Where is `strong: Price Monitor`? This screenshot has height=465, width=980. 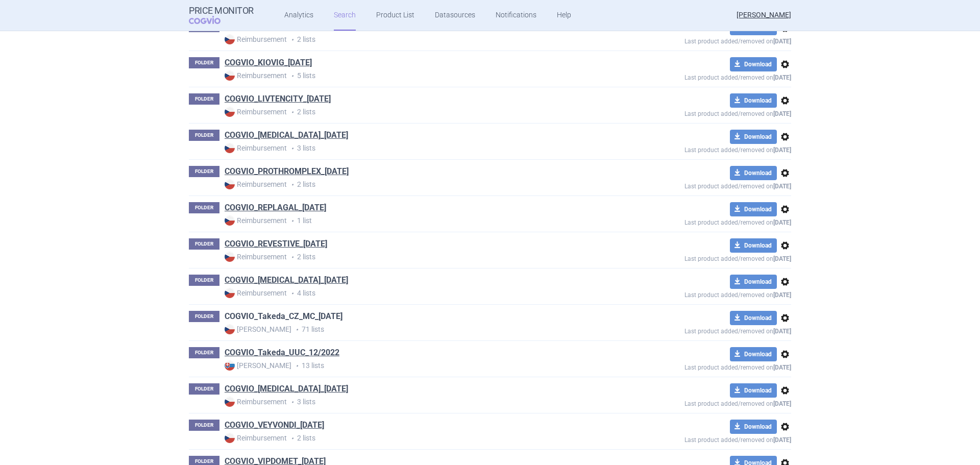 strong: Price Monitor is located at coordinates (221, 11).